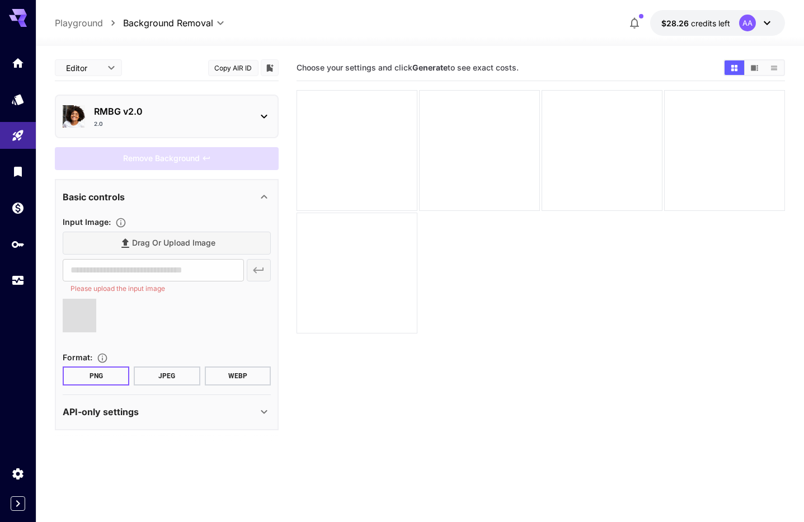  I want to click on p: Playground, so click(79, 23).